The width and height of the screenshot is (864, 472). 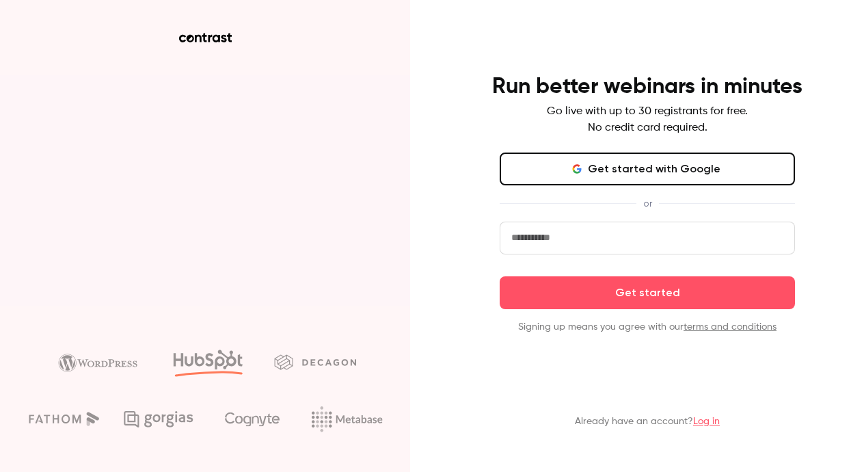 I want to click on p: Go live with up to 30 registrants for free. No credit card required., so click(x=647, y=120).